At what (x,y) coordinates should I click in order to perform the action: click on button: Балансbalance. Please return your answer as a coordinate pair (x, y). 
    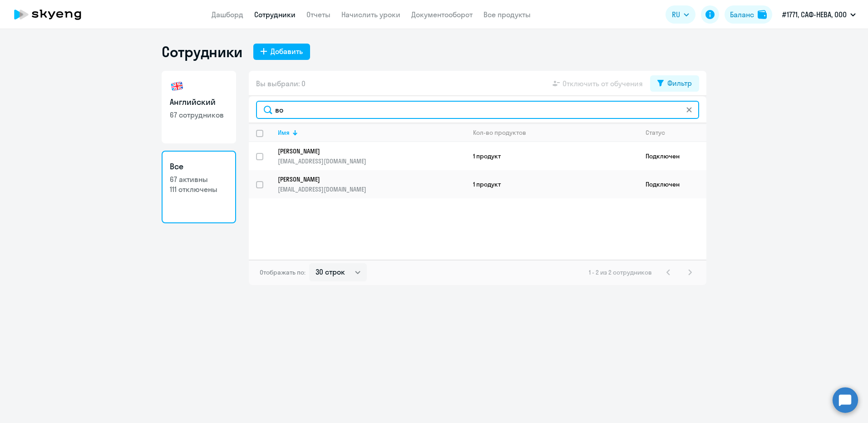
    Looking at the image, I should click on (748, 15).